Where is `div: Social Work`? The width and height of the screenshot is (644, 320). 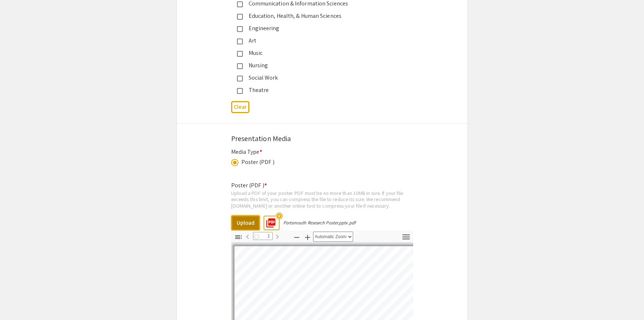
div: Social Work is located at coordinates (319, 78).